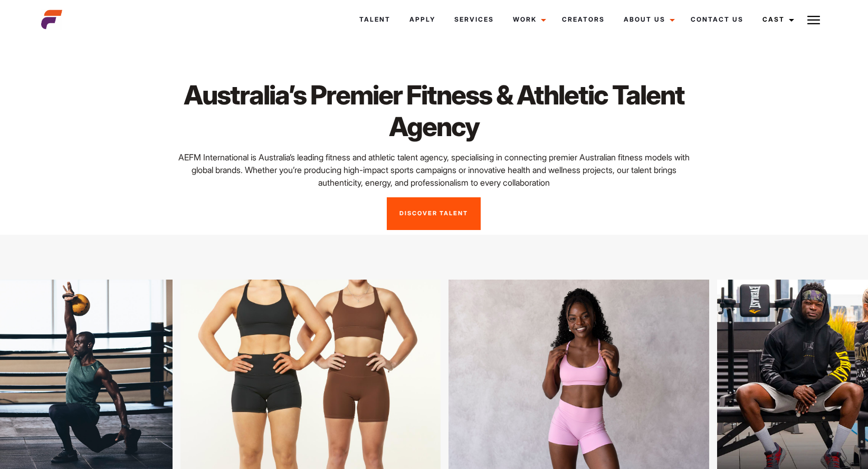  Describe the element at coordinates (474, 19) in the screenshot. I see `a: Services` at that location.